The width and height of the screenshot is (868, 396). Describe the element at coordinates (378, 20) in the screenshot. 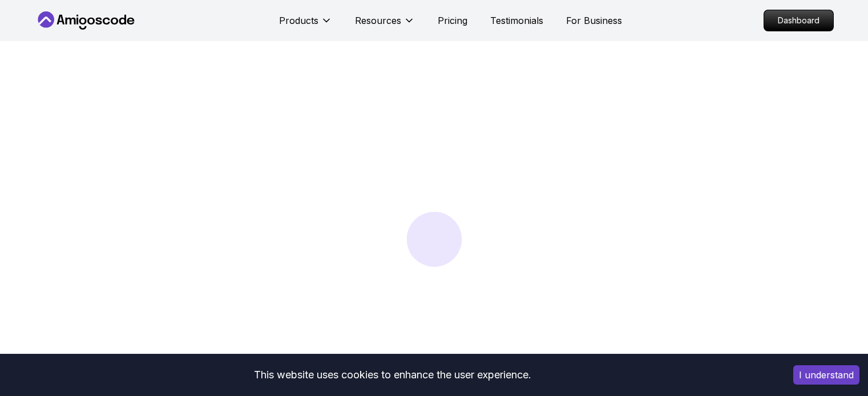

I see `p: Resources` at that location.